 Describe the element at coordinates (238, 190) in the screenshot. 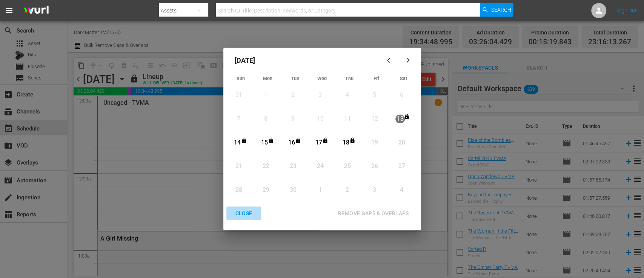

I see `div: 28` at that location.